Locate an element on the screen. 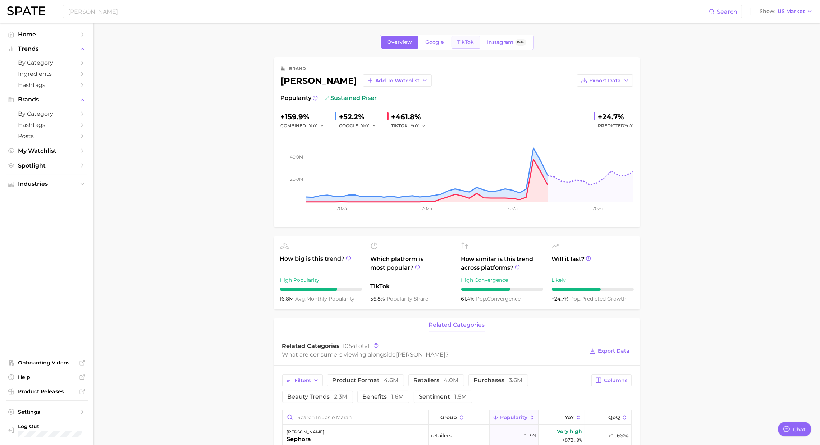  span: Search is located at coordinates (727, 12).